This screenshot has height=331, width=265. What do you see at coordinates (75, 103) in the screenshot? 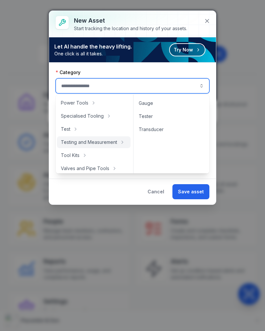
I see `span: Power Tools` at bounding box center [75, 103].